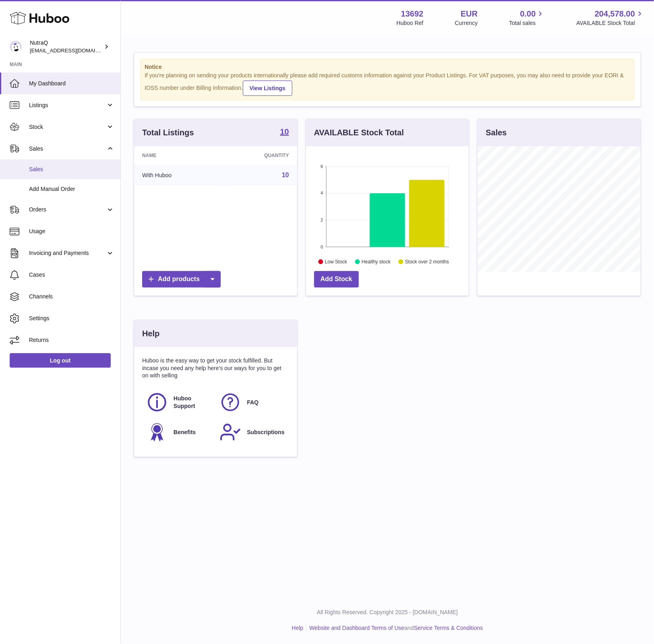 This screenshot has height=644, width=654. What do you see at coordinates (151, 333) in the screenshot?
I see `h3: Help` at bounding box center [151, 333].